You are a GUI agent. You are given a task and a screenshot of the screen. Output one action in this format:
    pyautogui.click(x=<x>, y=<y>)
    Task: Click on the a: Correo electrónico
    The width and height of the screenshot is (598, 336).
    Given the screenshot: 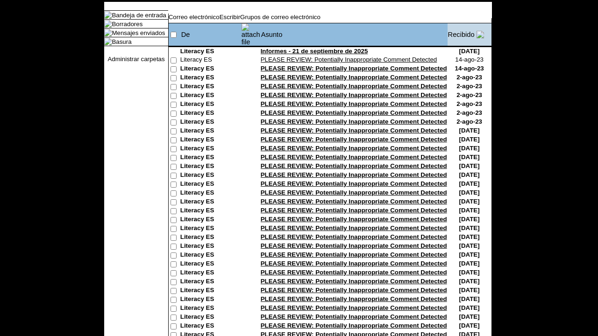 What is the action you would take?
    pyautogui.click(x=194, y=17)
    